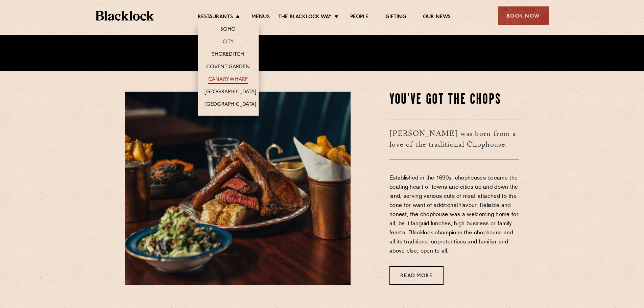 This screenshot has height=308, width=644. Describe the element at coordinates (417, 275) in the screenshot. I see `a: Read More` at that location.